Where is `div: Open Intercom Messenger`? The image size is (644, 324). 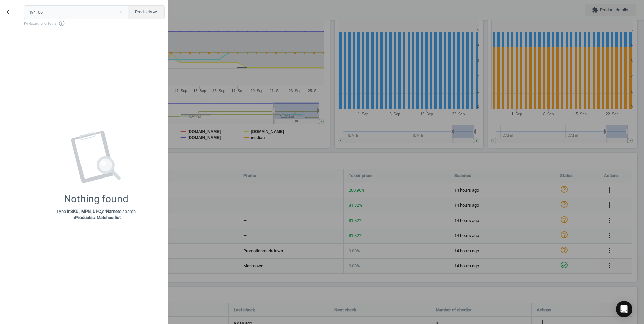 div: Open Intercom Messenger is located at coordinates (624, 309).